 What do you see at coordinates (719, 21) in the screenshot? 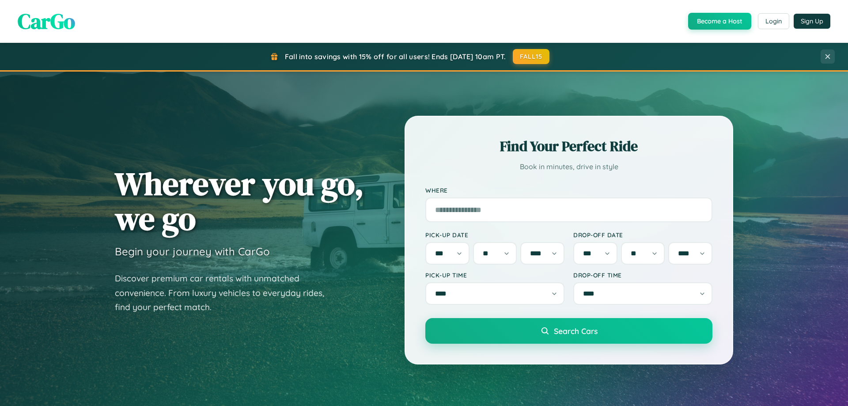
I see `button: Become a Host` at bounding box center [719, 21].